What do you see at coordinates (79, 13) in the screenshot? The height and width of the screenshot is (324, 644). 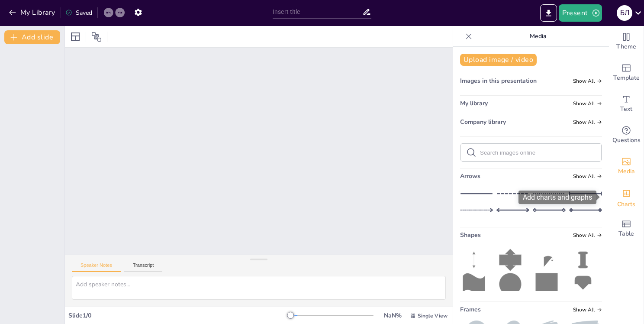 I see `div: Saved` at bounding box center [79, 13].